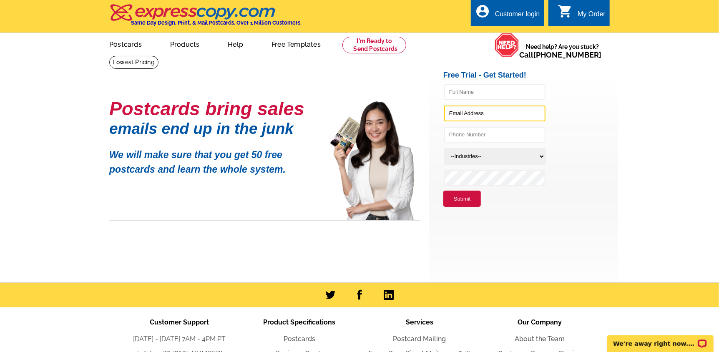 This screenshot has height=352, width=719. Describe the element at coordinates (419, 322) in the screenshot. I see `span: Services` at that location.